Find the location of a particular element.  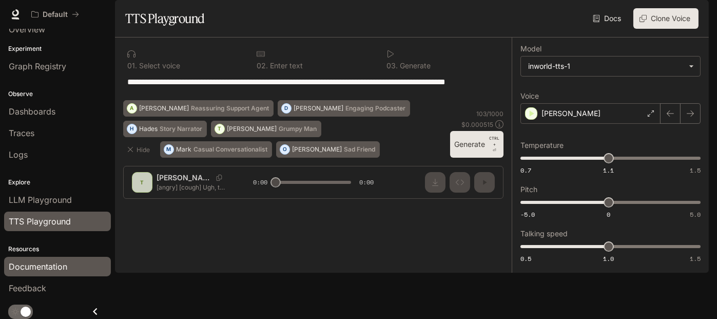

p: Pitch is located at coordinates (528, 189).